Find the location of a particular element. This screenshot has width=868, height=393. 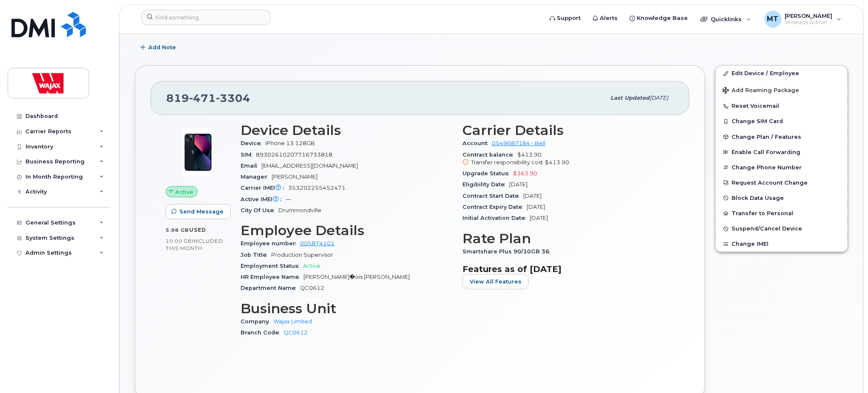

span: Add Roaming Package is located at coordinates (760, 91).